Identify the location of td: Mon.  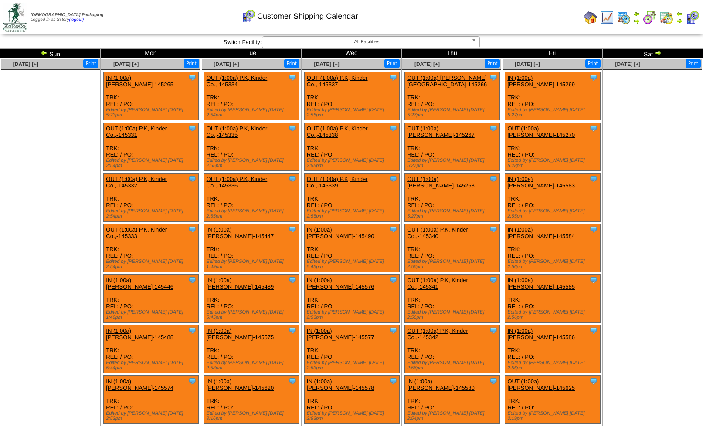
(151, 54).